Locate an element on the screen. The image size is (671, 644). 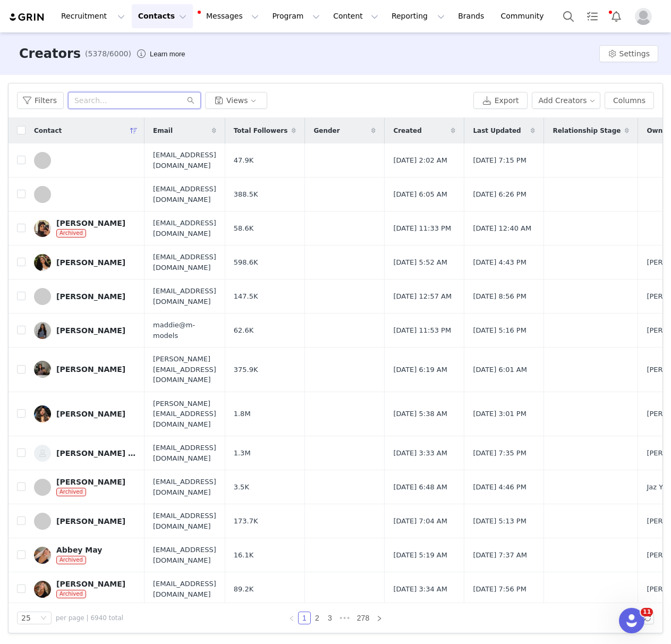
span: Relationship Stage is located at coordinates (587, 131).